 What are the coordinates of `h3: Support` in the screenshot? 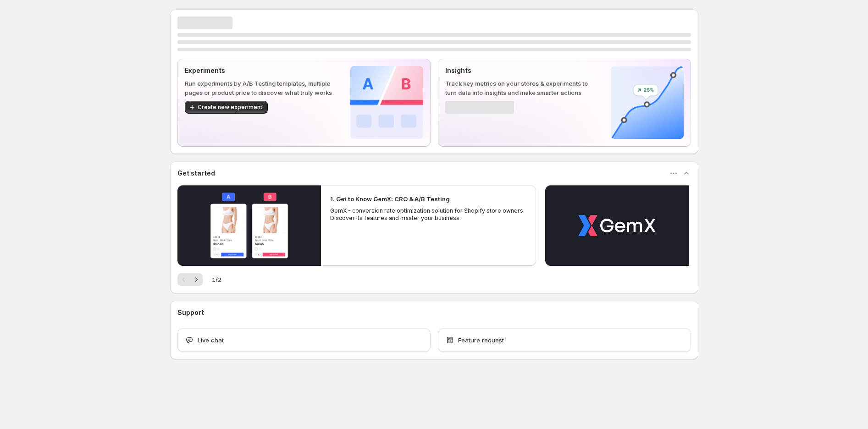 It's located at (191, 312).